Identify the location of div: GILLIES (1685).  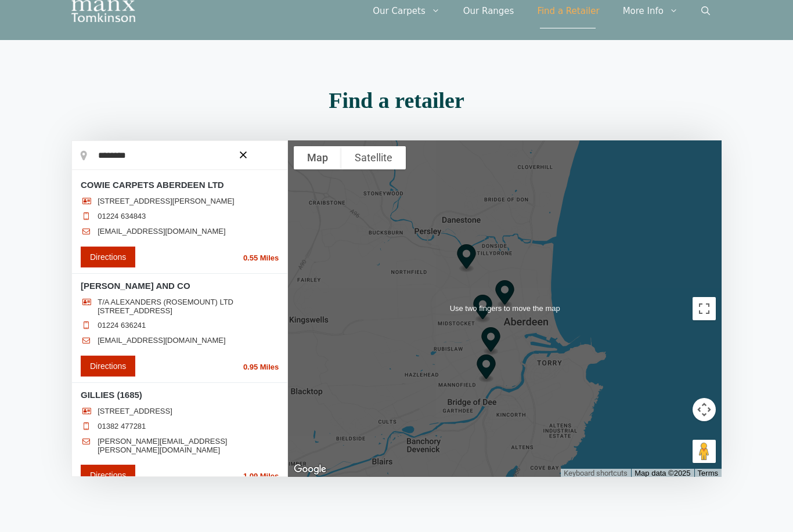
(491, 342).